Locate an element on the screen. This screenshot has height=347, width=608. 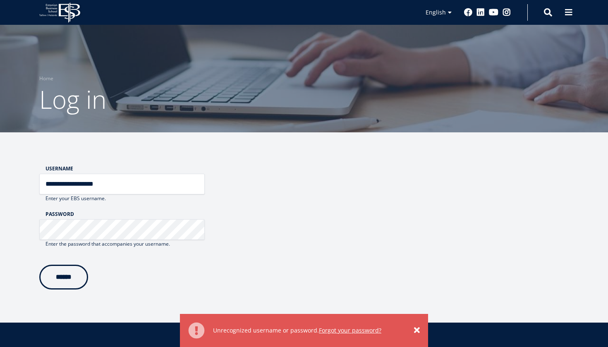
label: Username is located at coordinates (125, 168).